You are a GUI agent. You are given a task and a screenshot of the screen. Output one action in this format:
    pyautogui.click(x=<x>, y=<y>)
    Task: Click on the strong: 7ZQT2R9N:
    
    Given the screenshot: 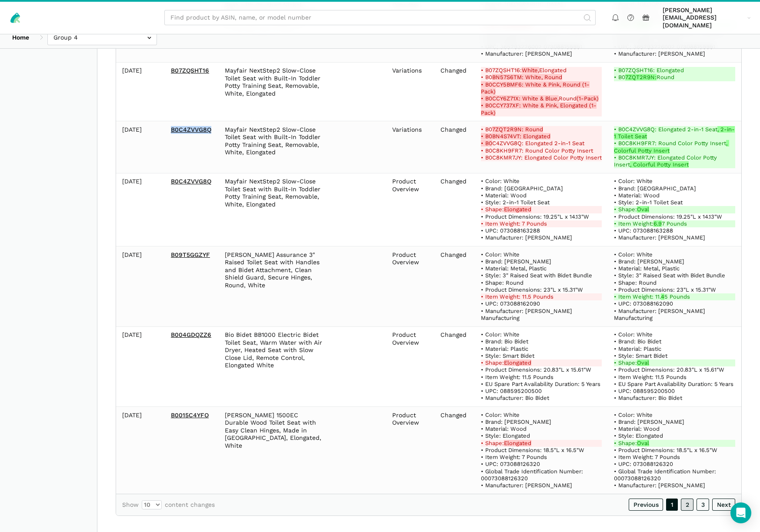 What is the action you would take?
    pyautogui.click(x=641, y=77)
    